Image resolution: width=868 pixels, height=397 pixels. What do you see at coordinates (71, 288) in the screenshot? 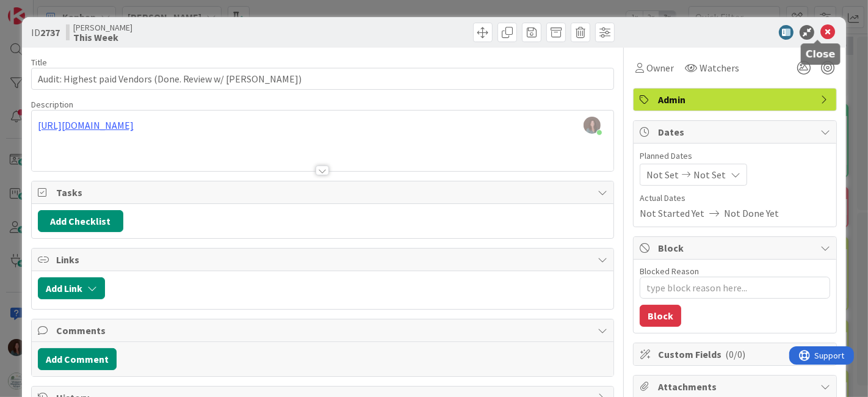
I see `button: Add Link` at bounding box center [71, 288].